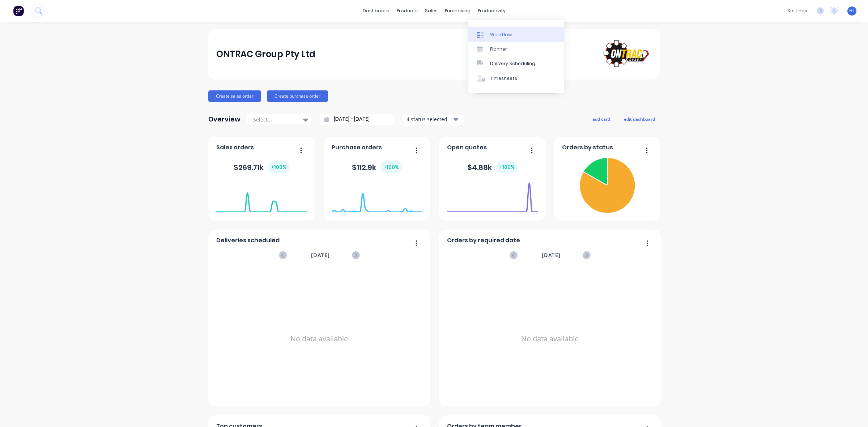 This screenshot has width=868, height=427. I want to click on button: Create sales order, so click(235, 96).